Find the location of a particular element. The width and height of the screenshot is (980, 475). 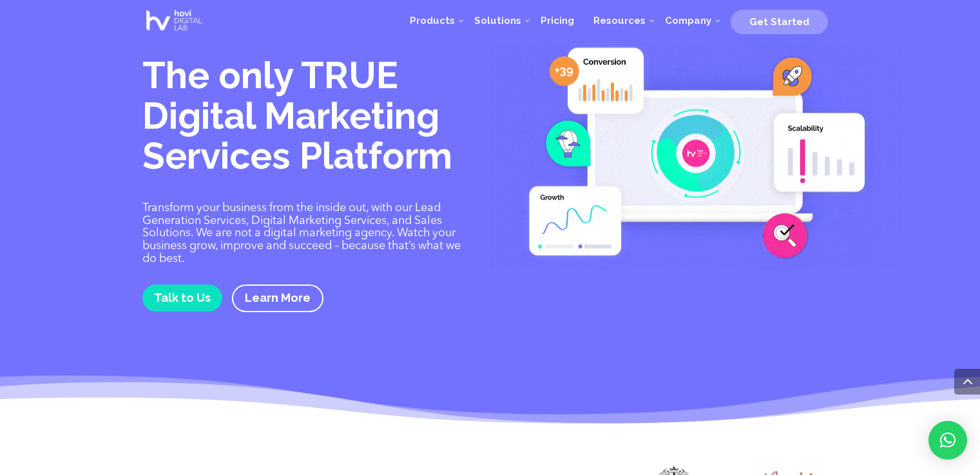

p: Transform your business from the inside out, with our Lead Generation Services, Digital Marketing... is located at coordinates (307, 234).